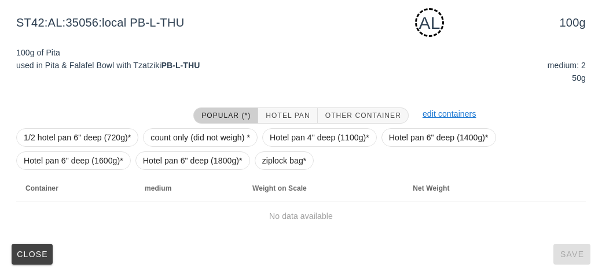  Describe the element at coordinates (363, 116) in the screenshot. I see `button: Other Container` at that location.